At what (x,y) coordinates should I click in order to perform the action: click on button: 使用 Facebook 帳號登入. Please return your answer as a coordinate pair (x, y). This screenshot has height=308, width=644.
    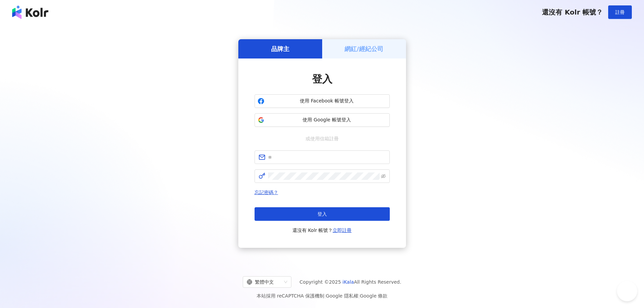
    Looking at the image, I should click on (322, 101).